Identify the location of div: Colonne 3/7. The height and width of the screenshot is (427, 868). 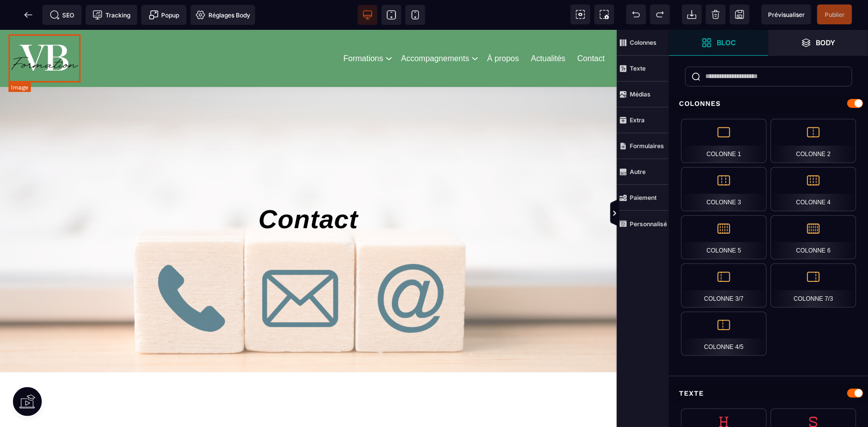
(724, 285).